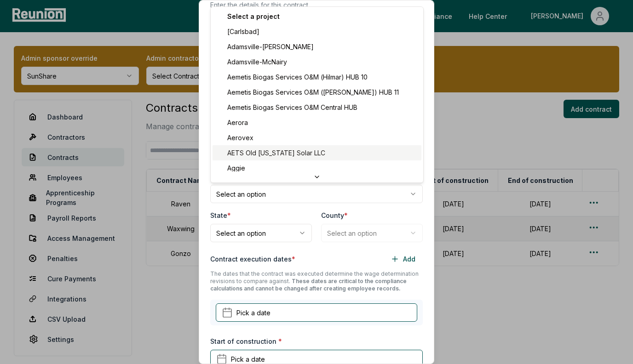  I want to click on span: Aggie, so click(236, 168).